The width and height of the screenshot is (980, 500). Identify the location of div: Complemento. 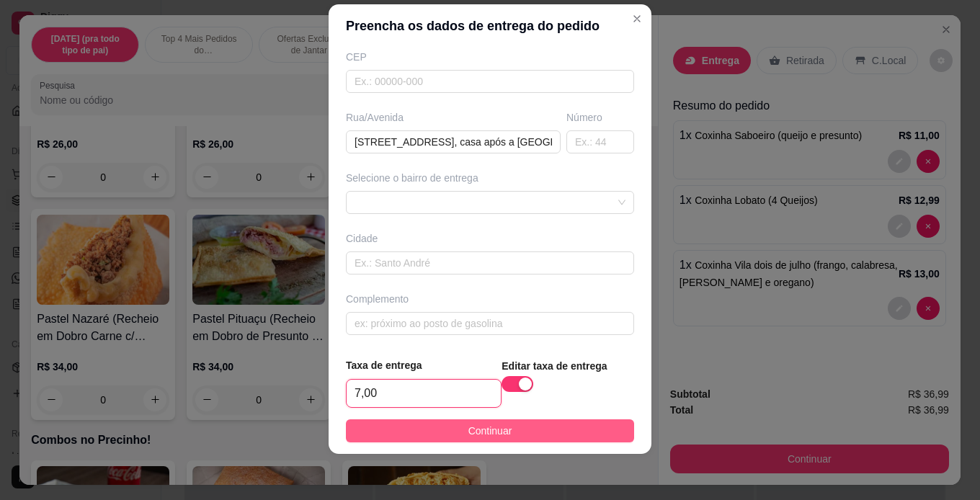
(490, 299).